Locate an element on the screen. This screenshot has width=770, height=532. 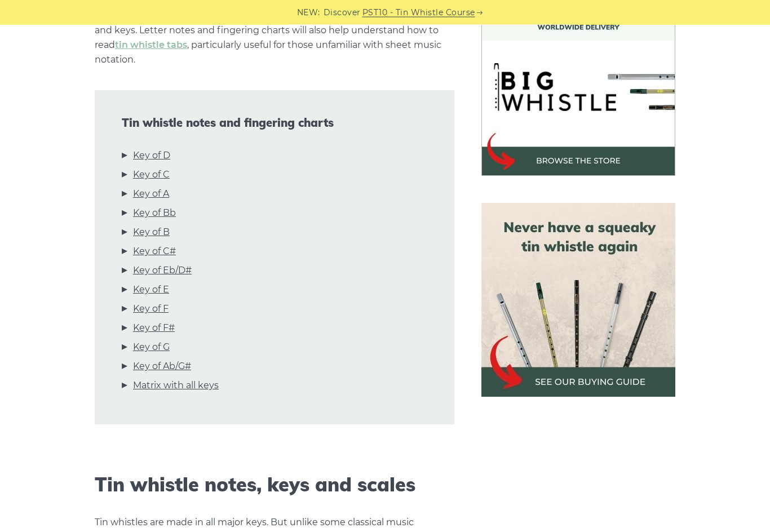
a: Key of Eb/D# is located at coordinates (162, 271).